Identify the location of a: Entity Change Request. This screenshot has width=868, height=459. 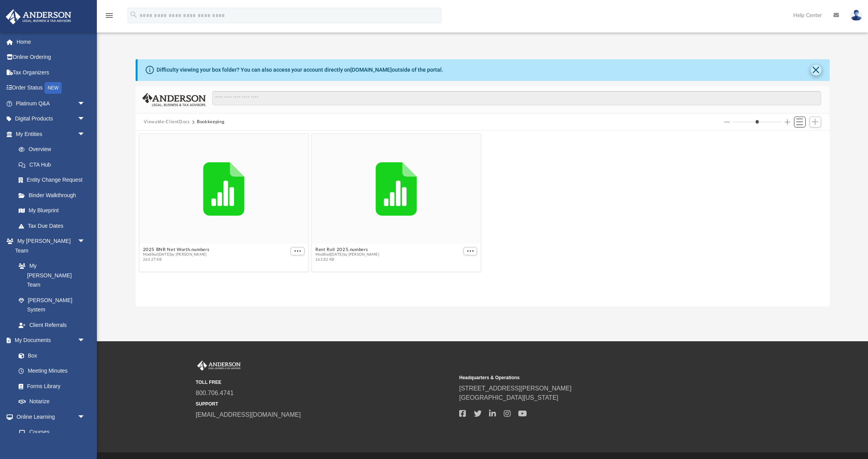
(54, 180).